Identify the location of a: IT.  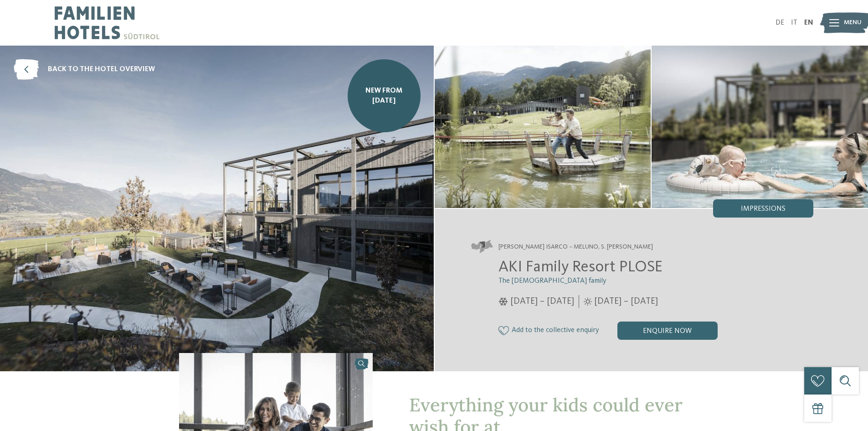
(794, 23).